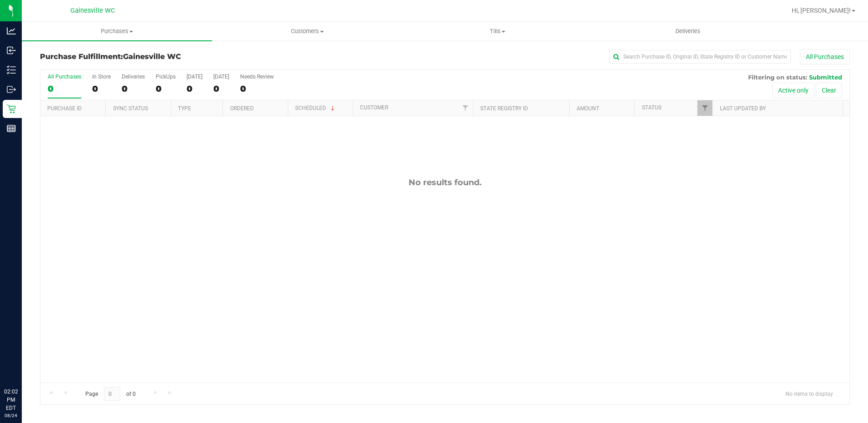 Image resolution: width=868 pixels, height=423 pixels. Describe the element at coordinates (12, 70) in the screenshot. I see `inline-svg: Inventory` at that location.